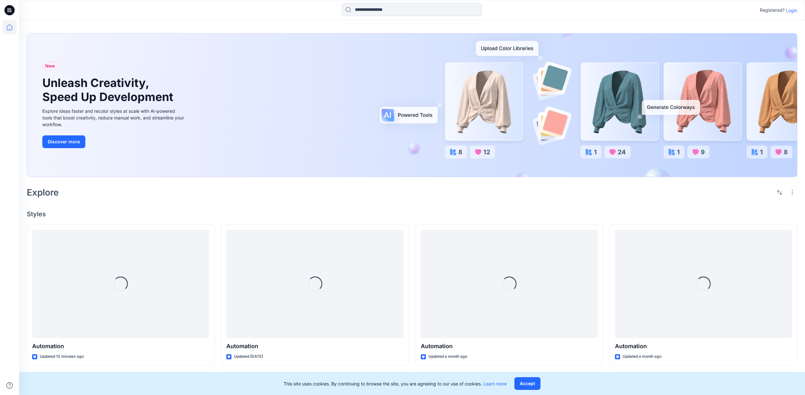 The width and height of the screenshot is (805, 395). Describe the element at coordinates (114, 117) in the screenshot. I see `div: Explore ideas faster and recolor styles at scale with AI-powered tools that boost creativity, red...` at that location.